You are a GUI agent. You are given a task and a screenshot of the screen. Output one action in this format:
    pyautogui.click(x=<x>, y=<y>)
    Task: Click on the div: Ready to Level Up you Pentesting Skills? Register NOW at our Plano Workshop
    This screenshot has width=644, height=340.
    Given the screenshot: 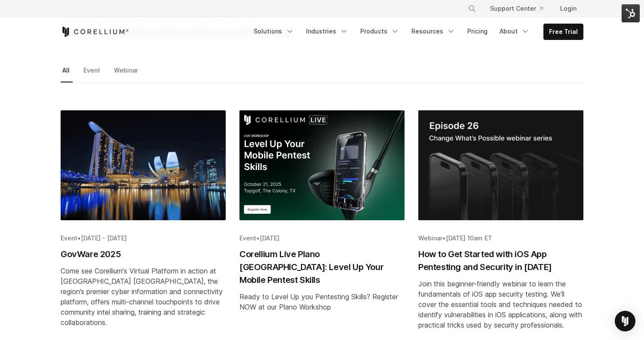 What is the action you would take?
    pyautogui.click(x=322, y=302)
    